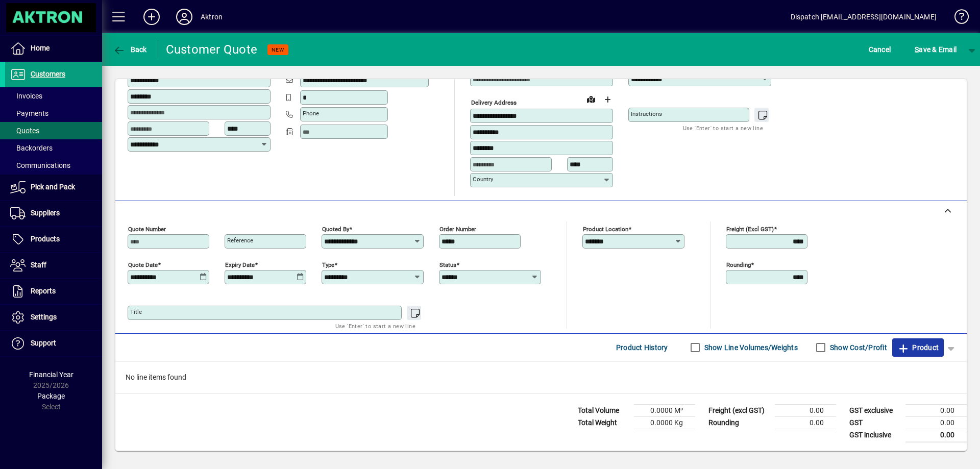  I want to click on button: Back, so click(130, 49).